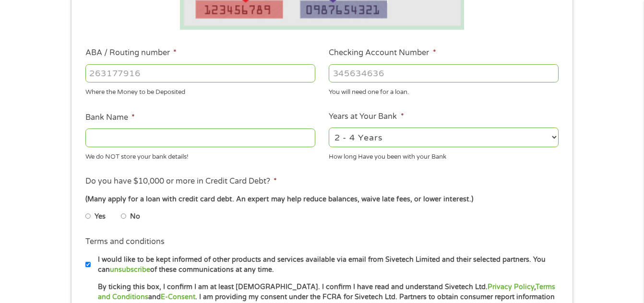 This screenshot has width=644, height=303. Describe the element at coordinates (100, 217) in the screenshot. I see `label: Yes` at that location.